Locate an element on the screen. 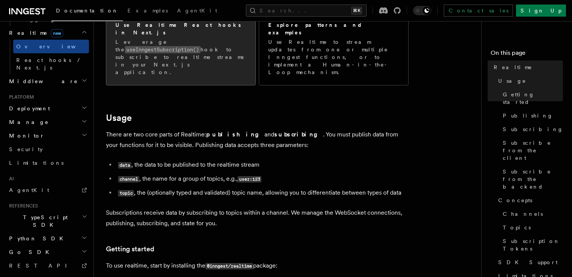  button: Search...⌘K is located at coordinates (306, 11).